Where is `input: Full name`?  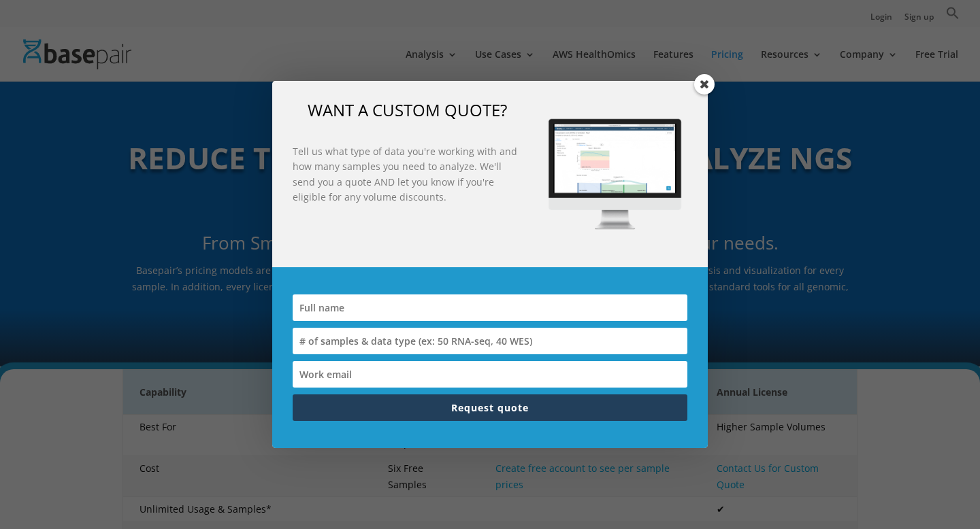 input: Full name is located at coordinates (490, 307).